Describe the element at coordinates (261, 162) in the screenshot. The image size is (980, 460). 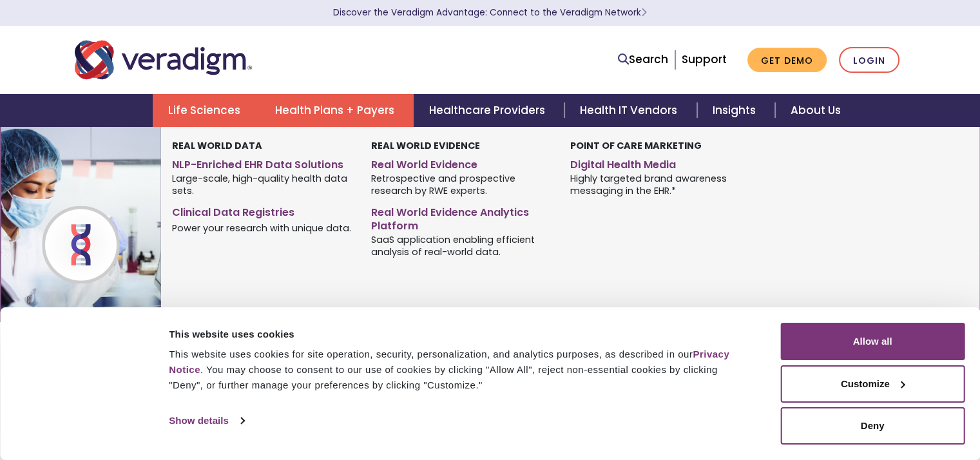
I see `a: NLP-Enriched EHR Data Solutions` at that location.